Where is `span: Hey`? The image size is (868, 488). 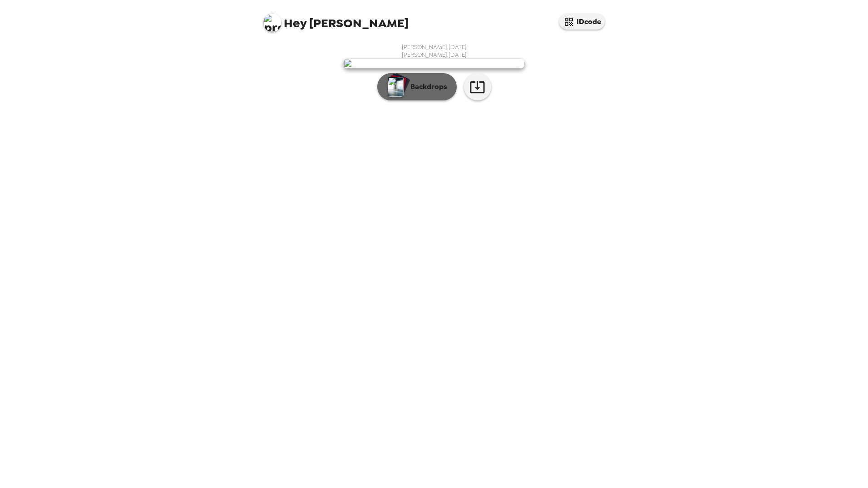
span: Hey is located at coordinates (295, 23).